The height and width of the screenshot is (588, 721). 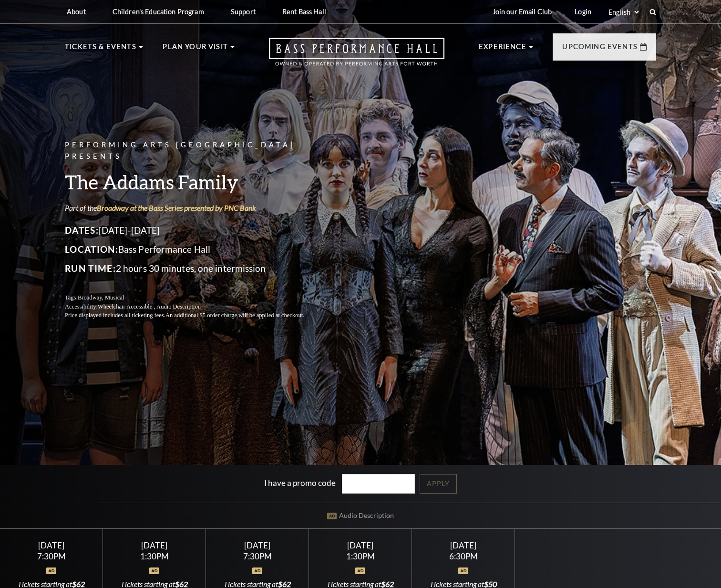 What do you see at coordinates (503, 50) in the screenshot?
I see `p: Experience` at bounding box center [503, 50].